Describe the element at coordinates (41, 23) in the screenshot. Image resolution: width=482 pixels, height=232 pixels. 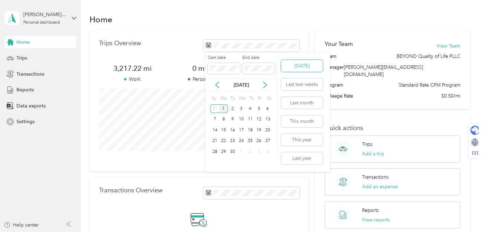
I see `div: Personal dashboard` at that location.